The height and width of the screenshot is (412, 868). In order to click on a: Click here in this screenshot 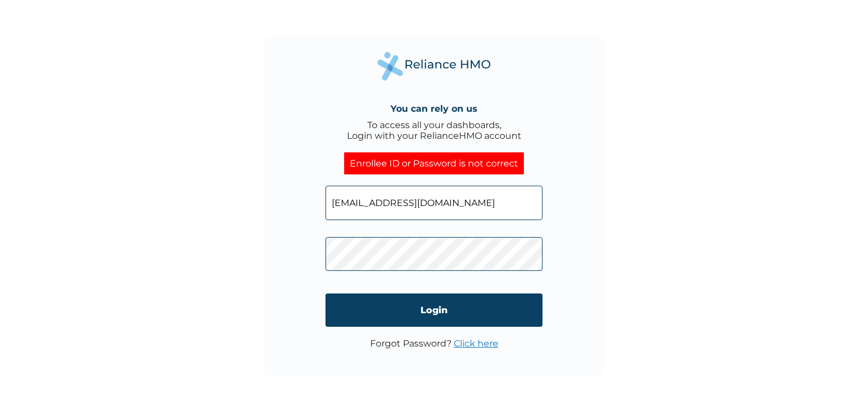, I will do `click(476, 344)`.